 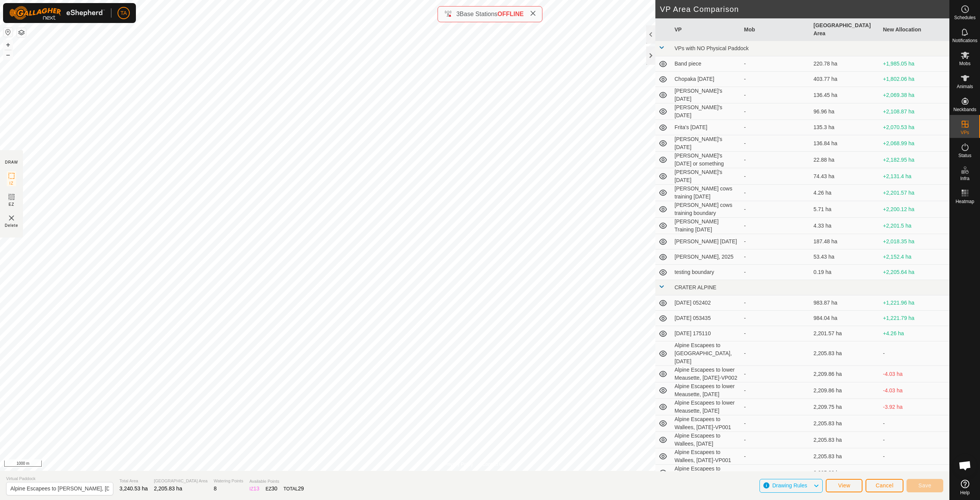 What do you see at coordinates (707, 30) in the screenshot?
I see `th: VP` at bounding box center [707, 30].